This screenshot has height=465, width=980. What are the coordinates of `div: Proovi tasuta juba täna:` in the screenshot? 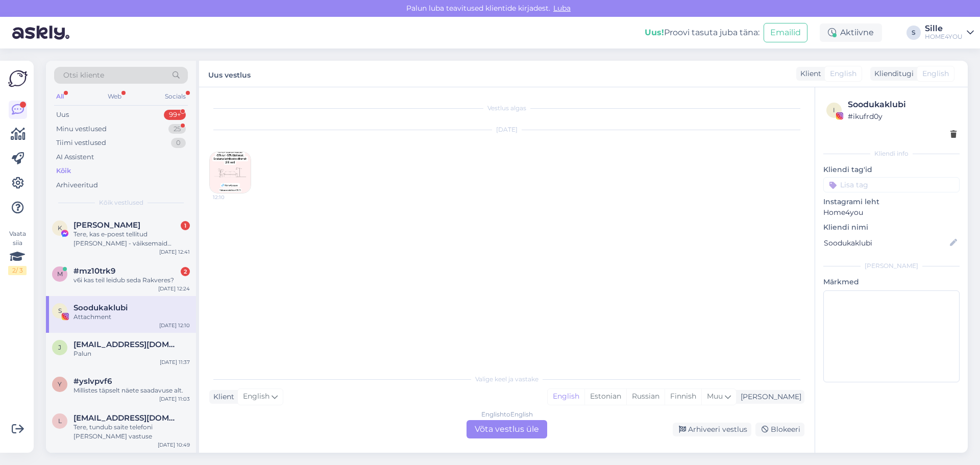 It's located at (702, 33).